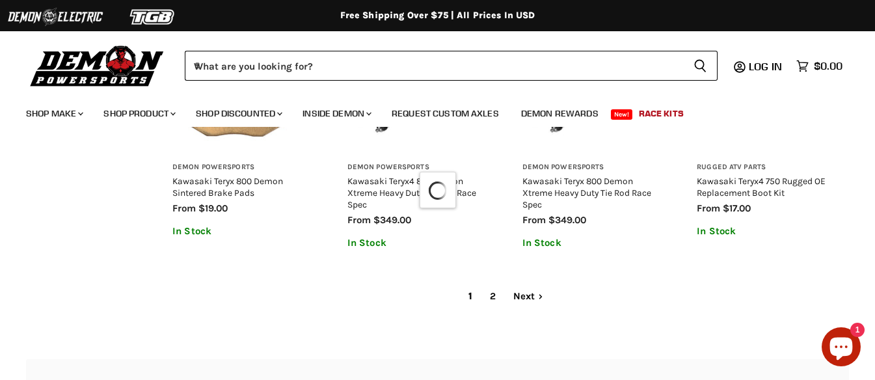  What do you see at coordinates (587, 193) in the screenshot?
I see `a: Kawasaki Teryx 800 Demon Xtreme Heavy Duty Tie Rod Race Spec` at bounding box center [587, 193].